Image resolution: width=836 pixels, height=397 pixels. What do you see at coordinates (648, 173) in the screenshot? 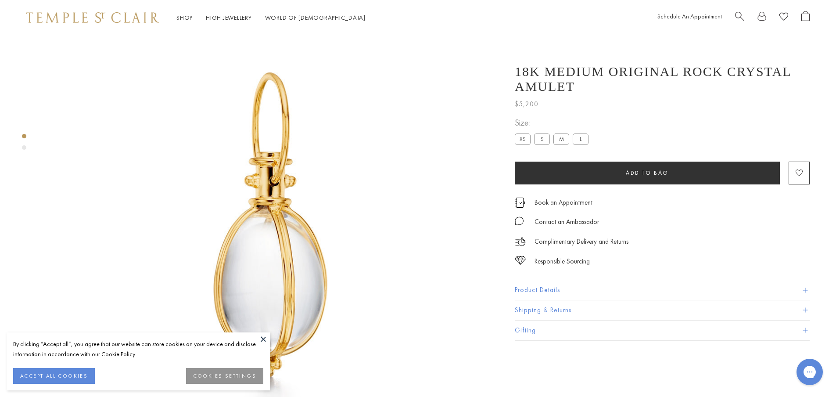
I see `button: Add to bag` at bounding box center [648, 173].